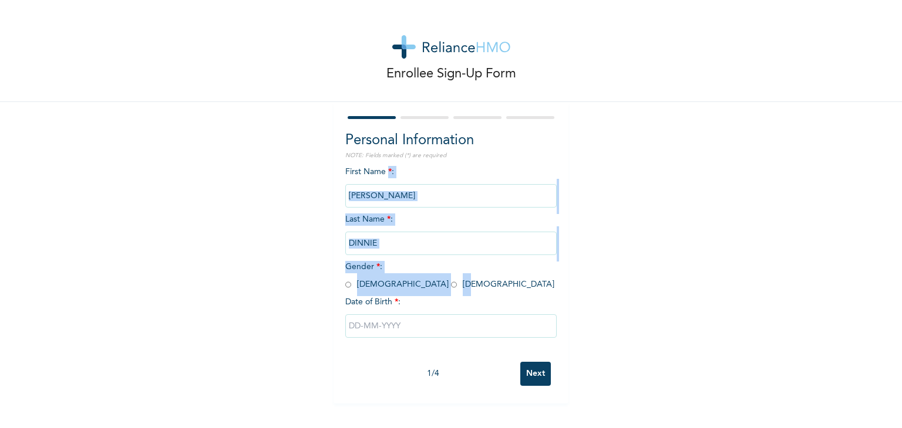  What do you see at coordinates (451, 156) in the screenshot?
I see `p: NOTE: Fields marked (*) are required` at bounding box center [451, 156].